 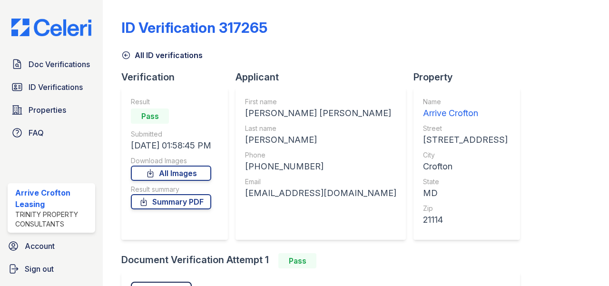 I want to click on a: Summary PDF, so click(x=171, y=202).